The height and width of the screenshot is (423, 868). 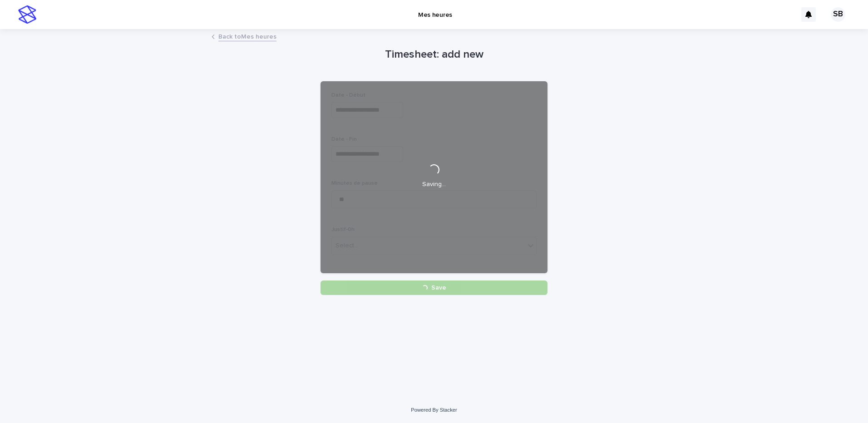 What do you see at coordinates (433, 410) in the screenshot?
I see `a: Powered By Stacker` at bounding box center [433, 410].